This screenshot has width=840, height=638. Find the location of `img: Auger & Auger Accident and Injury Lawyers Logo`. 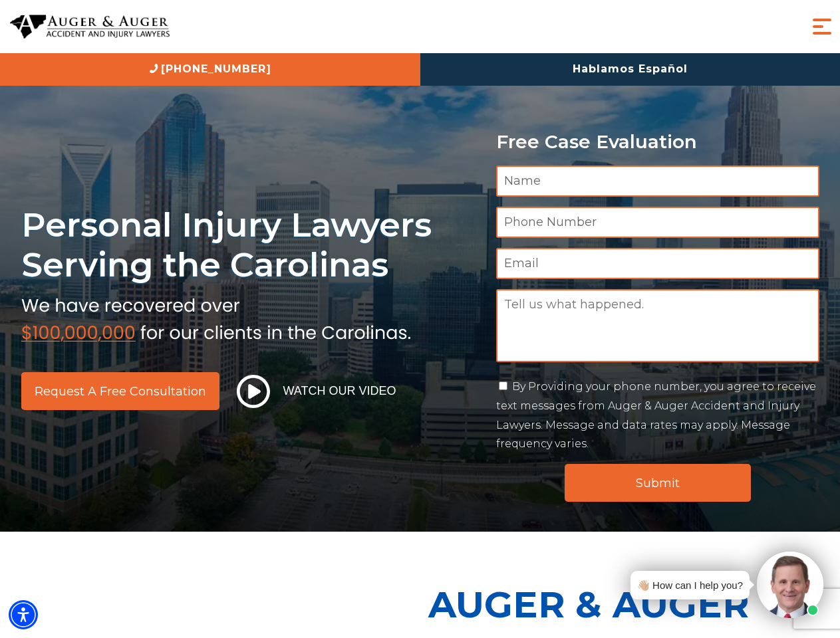

img: Auger & Auger Accident and Injury Lawyers Logo is located at coordinates (90, 27).